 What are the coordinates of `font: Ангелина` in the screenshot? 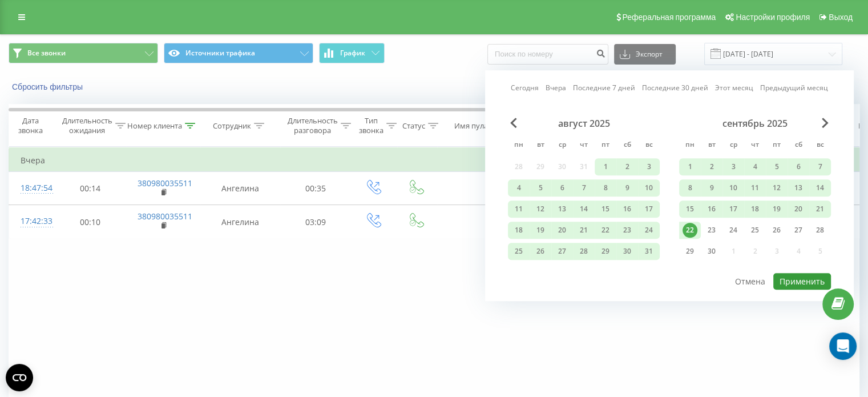 It's located at (241, 221).